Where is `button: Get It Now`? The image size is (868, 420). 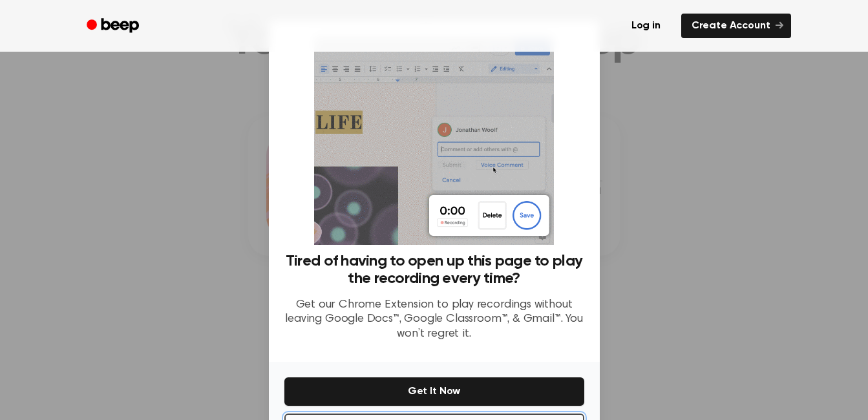
button: Get It Now is located at coordinates (434, 392).